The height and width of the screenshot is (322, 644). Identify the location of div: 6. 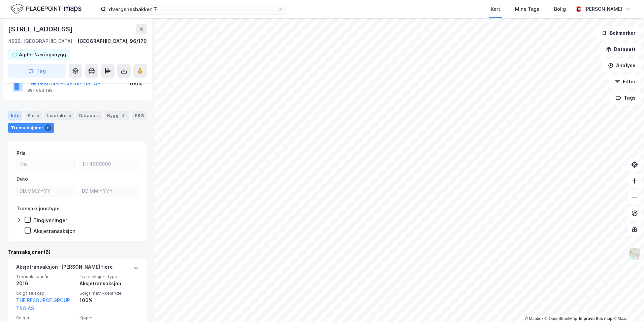
(48, 128).